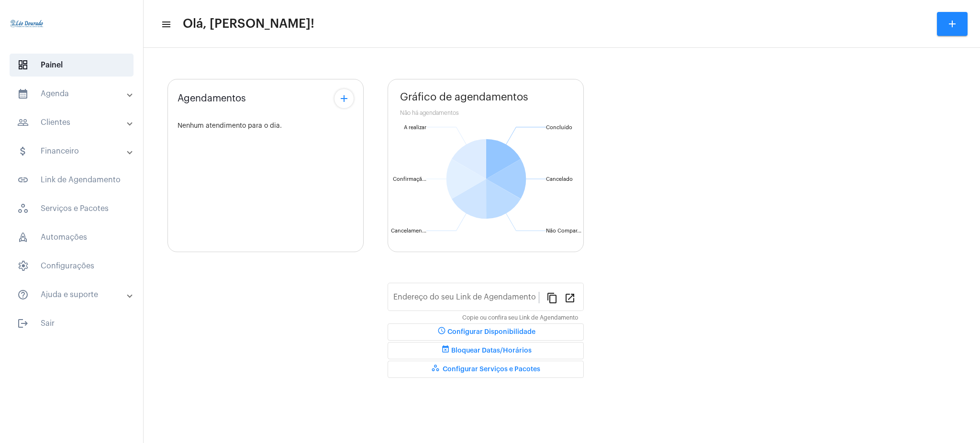 Image resolution: width=980 pixels, height=443 pixels. Describe the element at coordinates (464, 97) in the screenshot. I see `span: Gráfico de agendamentos` at that location.